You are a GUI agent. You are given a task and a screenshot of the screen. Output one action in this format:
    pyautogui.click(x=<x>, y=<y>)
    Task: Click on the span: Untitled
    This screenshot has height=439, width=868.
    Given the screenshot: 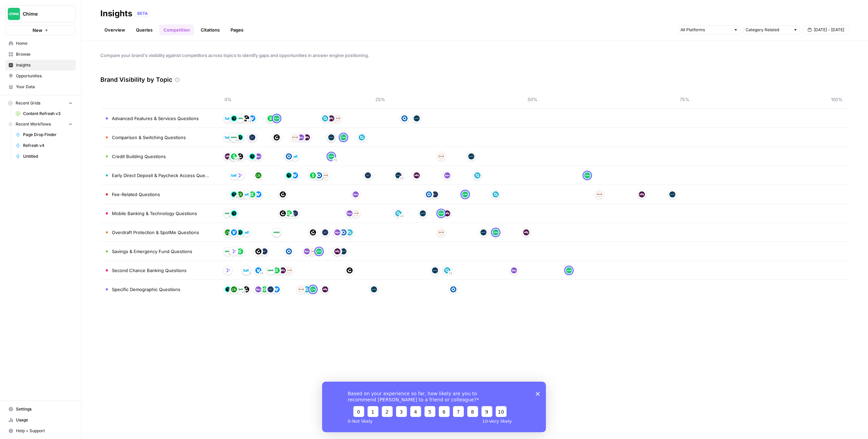 What is the action you would take?
    pyautogui.click(x=48, y=156)
    